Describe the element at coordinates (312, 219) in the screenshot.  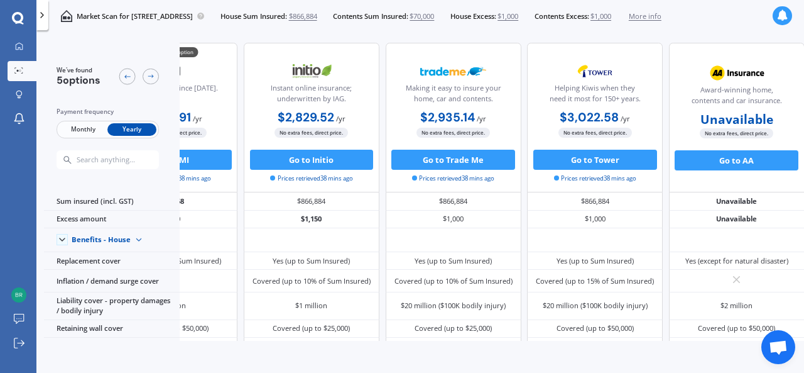
I see `div: $1,150` at that location.